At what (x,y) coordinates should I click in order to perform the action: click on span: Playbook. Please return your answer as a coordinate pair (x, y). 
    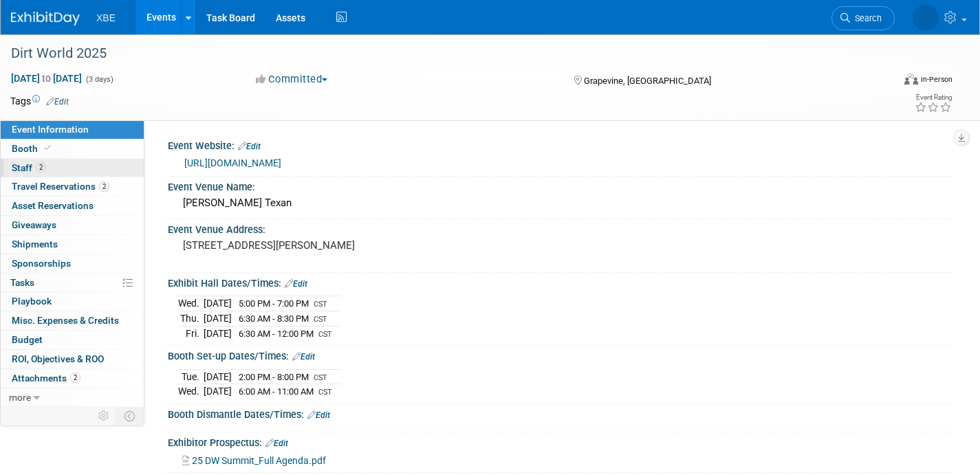
    Looking at the image, I should click on (31, 301).